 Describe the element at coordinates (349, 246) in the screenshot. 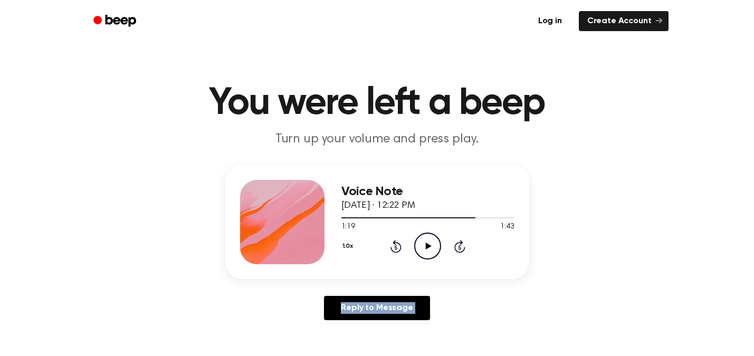

I see `button: 1.0x` at that location.